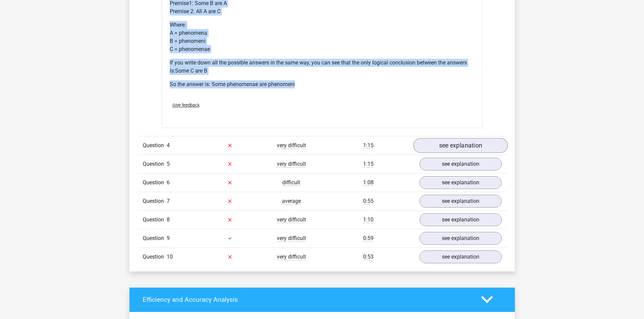 The image size is (644, 319). What do you see at coordinates (168, 201) in the screenshot?
I see `span: 7` at bounding box center [168, 201].